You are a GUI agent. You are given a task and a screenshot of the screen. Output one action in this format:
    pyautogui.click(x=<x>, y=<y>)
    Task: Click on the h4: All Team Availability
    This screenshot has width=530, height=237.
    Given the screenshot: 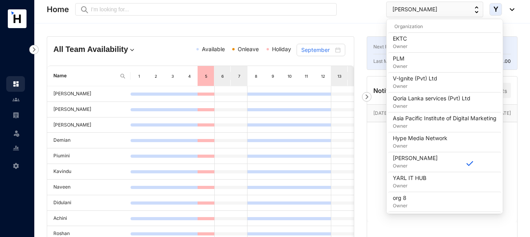 What is the action you would take?
    pyautogui.click(x=102, y=49)
    